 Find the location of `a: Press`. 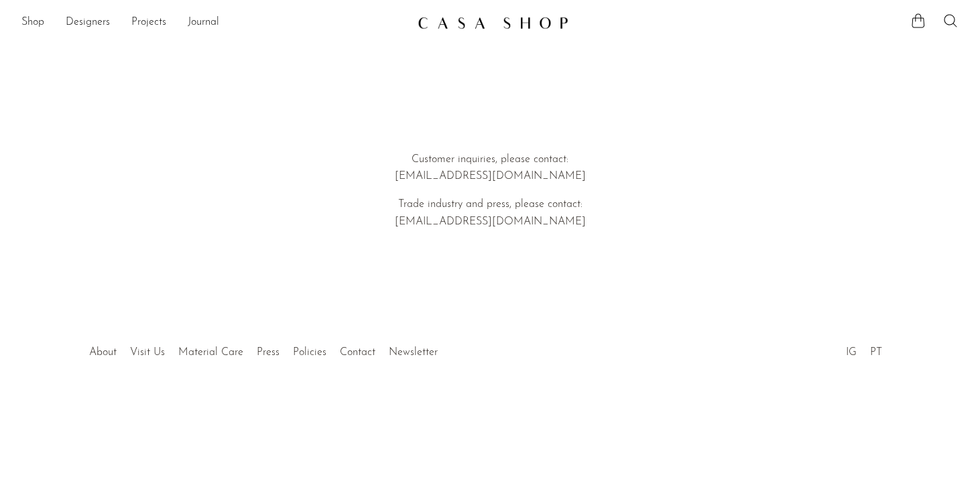

a: Press is located at coordinates (268, 352).